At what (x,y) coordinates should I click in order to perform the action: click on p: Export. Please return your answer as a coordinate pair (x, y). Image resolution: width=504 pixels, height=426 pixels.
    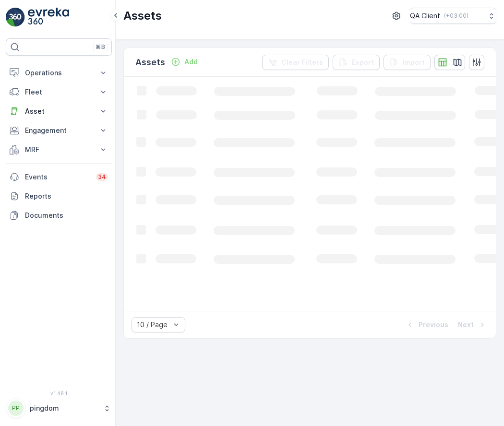
    Looking at the image, I should click on (363, 63).